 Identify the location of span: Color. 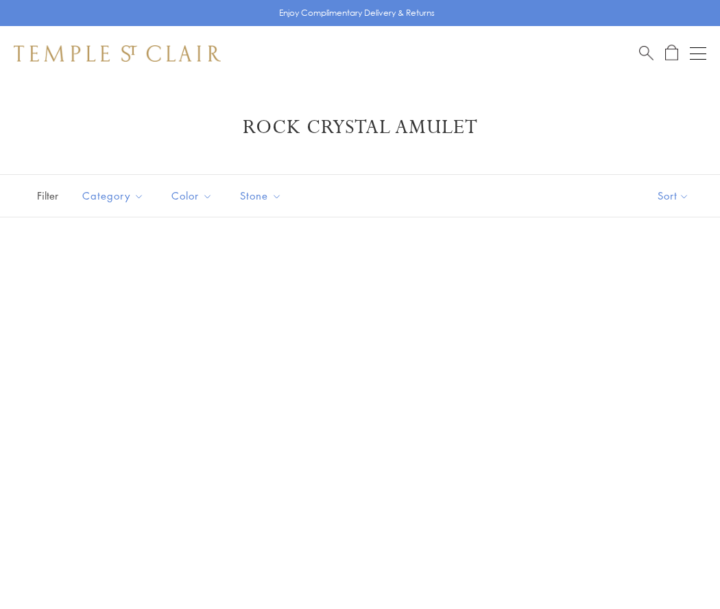
(193, 195).